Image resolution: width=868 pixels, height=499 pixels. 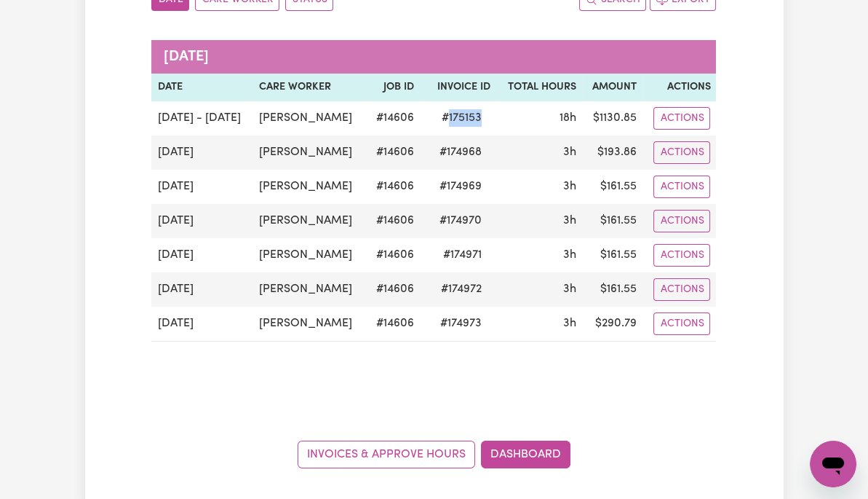 What do you see at coordinates (526, 455) in the screenshot?
I see `a: Dashboard` at bounding box center [526, 455].